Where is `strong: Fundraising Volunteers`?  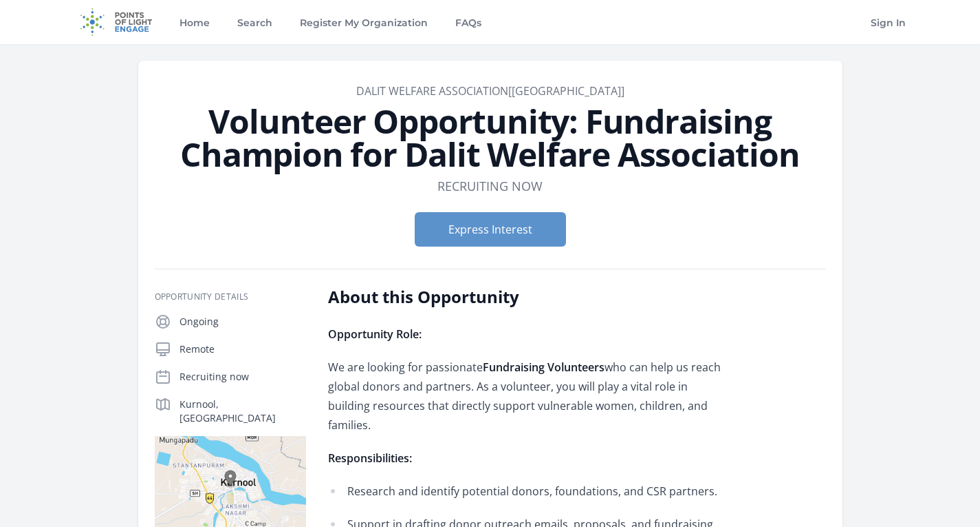 strong: Fundraising Volunteers is located at coordinates (543, 367).